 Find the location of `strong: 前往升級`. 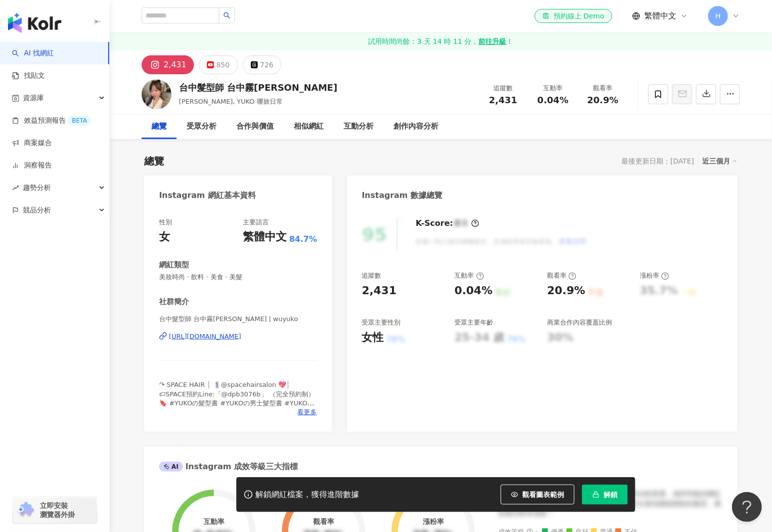

strong: 前往升級 is located at coordinates (492, 41).